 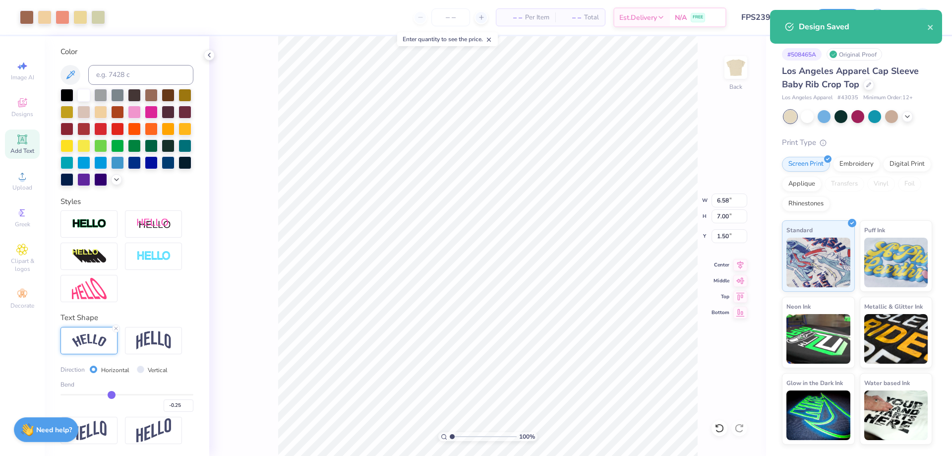 What do you see at coordinates (154, 340) in the screenshot?
I see `img: Arch` at bounding box center [154, 340].